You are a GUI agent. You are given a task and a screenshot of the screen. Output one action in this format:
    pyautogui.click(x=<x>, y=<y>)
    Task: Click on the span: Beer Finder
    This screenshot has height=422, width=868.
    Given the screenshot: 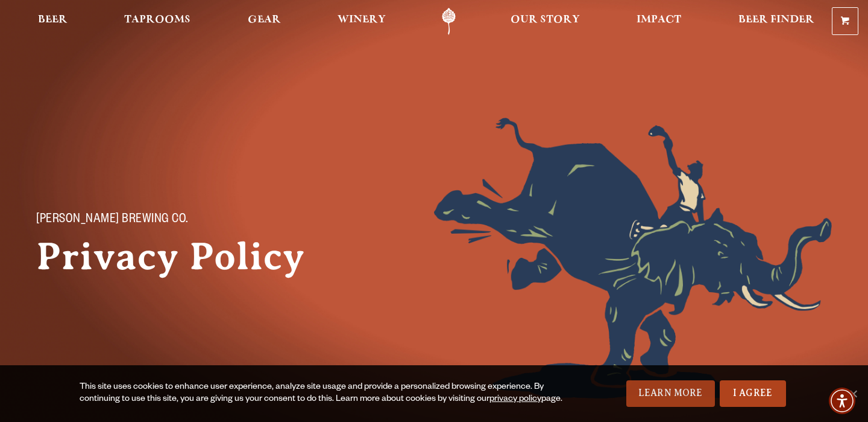 What is the action you would take?
    pyautogui.click(x=776, y=20)
    